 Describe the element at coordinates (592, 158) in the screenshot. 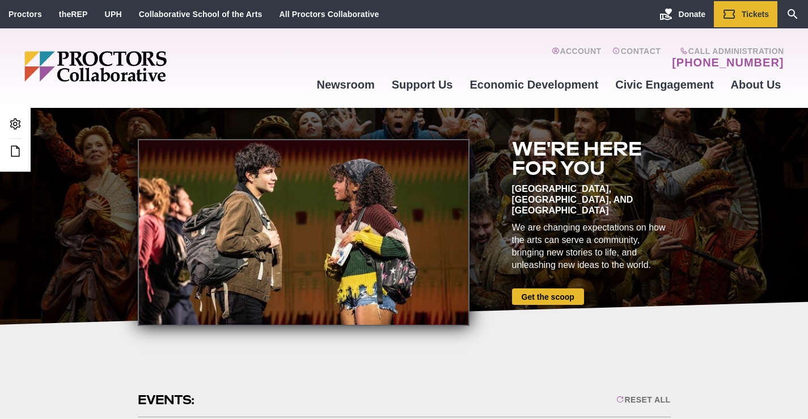

I see `h2: We're here for you` at that location.